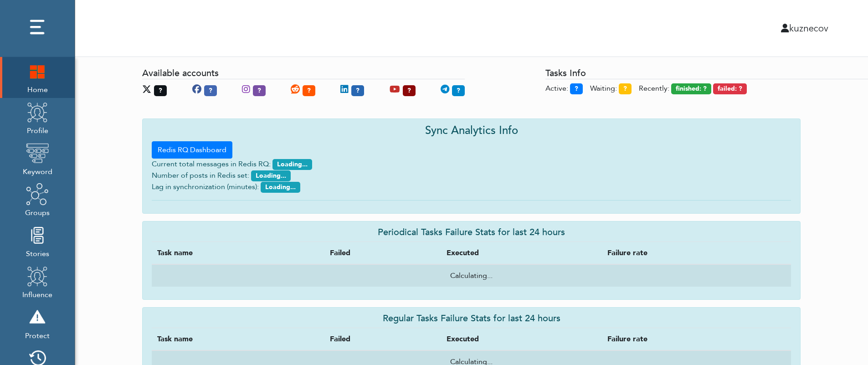  Describe the element at coordinates (352, 90) in the screenshot. I see `div: LinkedIn` at that location.